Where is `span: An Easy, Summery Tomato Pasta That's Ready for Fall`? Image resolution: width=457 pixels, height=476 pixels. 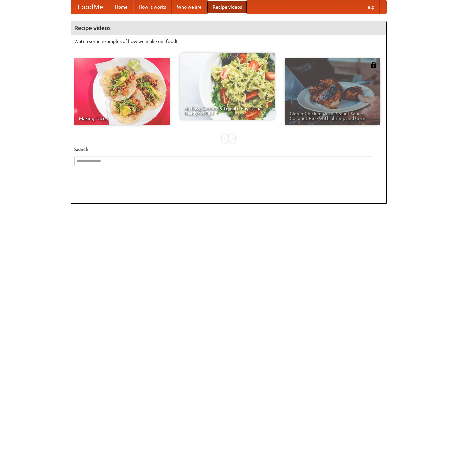
span: An Easy, Summery Tomato Pasta That's Ready for Fall is located at coordinates (227, 110).